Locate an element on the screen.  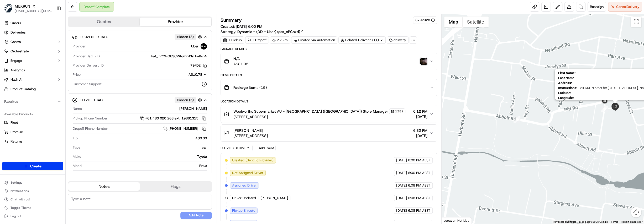
span: First Name : is located at coordinates (567, 73).